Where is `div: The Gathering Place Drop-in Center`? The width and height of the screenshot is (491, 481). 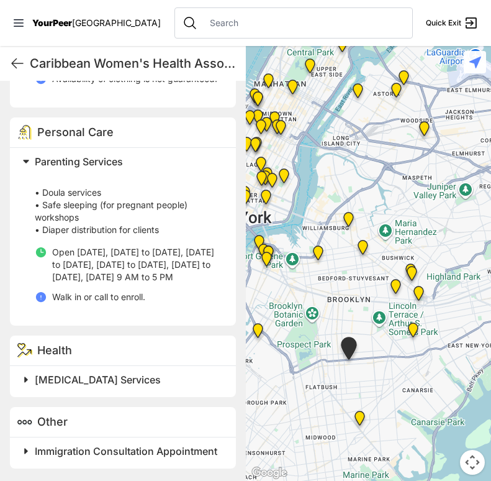
div: The Gathering Place Drop-in Center is located at coordinates (419, 296).